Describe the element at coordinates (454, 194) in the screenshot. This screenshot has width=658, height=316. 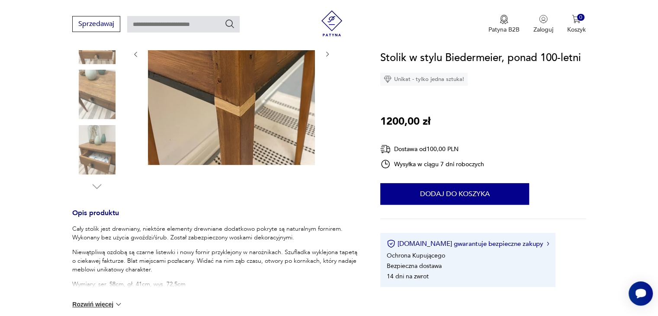
I see `button: Dodaj do koszyka` at that location.